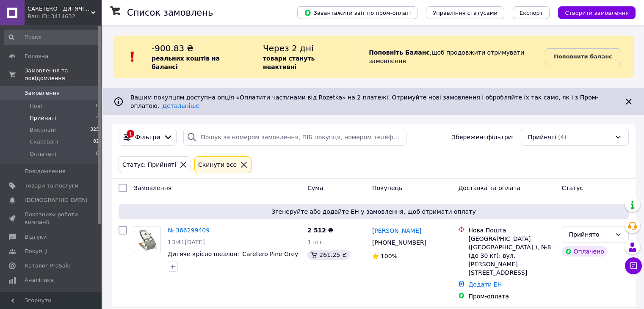  I want to click on input: Пошук за номером замовлення, ПІБ покупця, номером телефону, Email, номером накладної, so click(295, 137).